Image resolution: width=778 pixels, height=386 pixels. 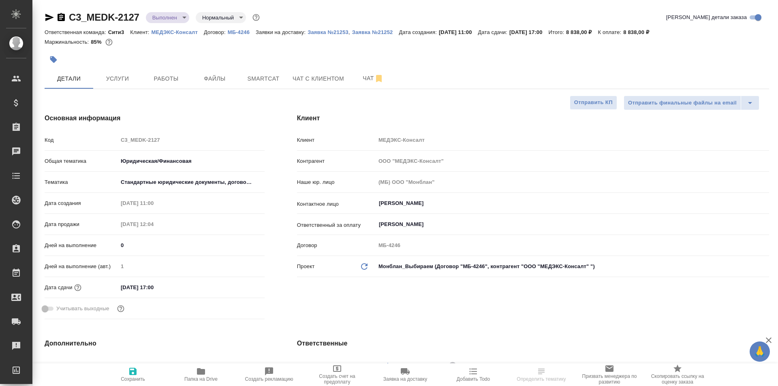 What do you see at coordinates (81, 182) in the screenshot?
I see `p: Тематика` at bounding box center [81, 182].